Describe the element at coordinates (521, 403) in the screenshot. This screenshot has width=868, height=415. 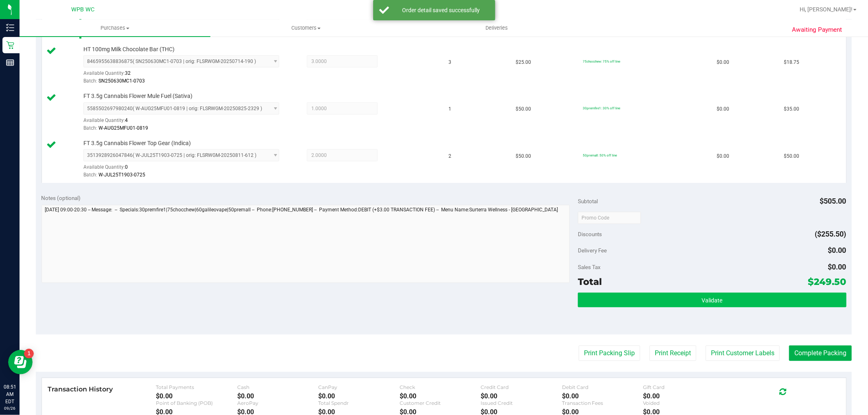
I see `div: Issued Credit` at that location.